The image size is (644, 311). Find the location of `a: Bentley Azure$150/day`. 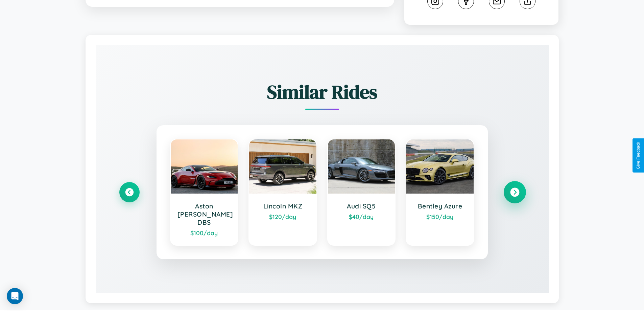

a: Bentley Azure$150/day is located at coordinates (440, 192).